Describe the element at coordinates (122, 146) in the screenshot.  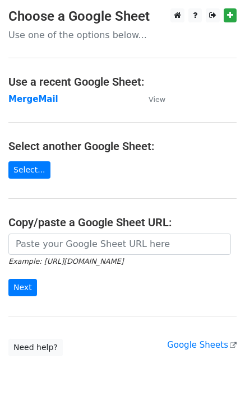
I see `h4: Select another Google Sheet:` at that location.